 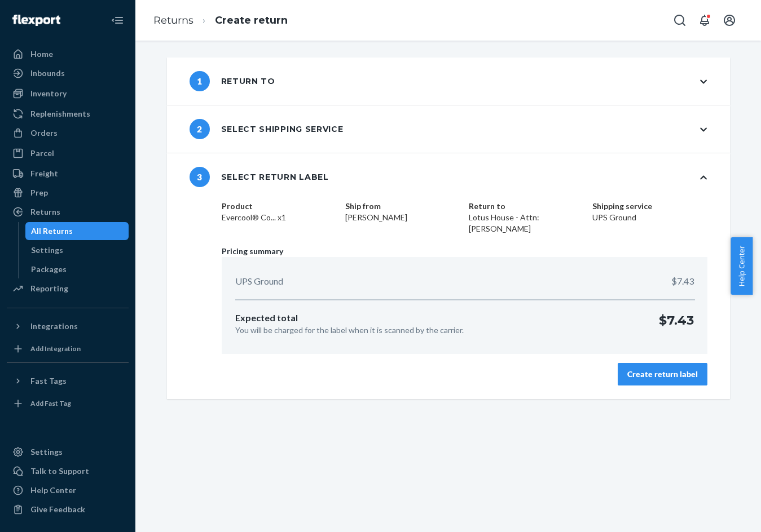 I want to click on span: 3, so click(x=200, y=177).